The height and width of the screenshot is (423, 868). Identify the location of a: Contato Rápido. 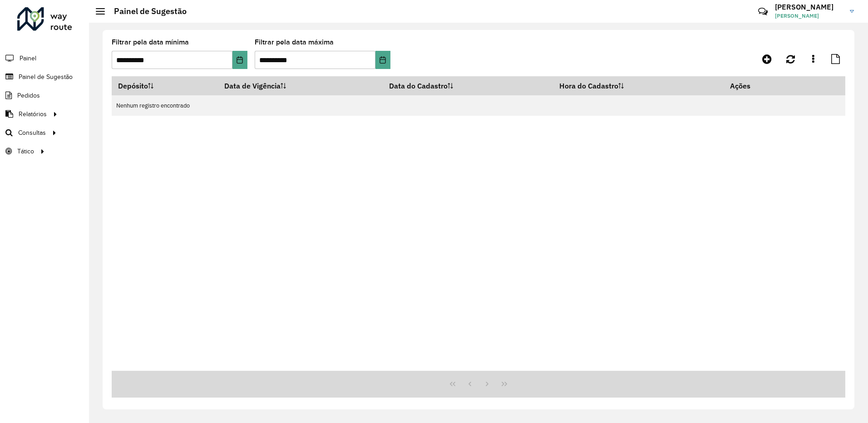
(763, 12).